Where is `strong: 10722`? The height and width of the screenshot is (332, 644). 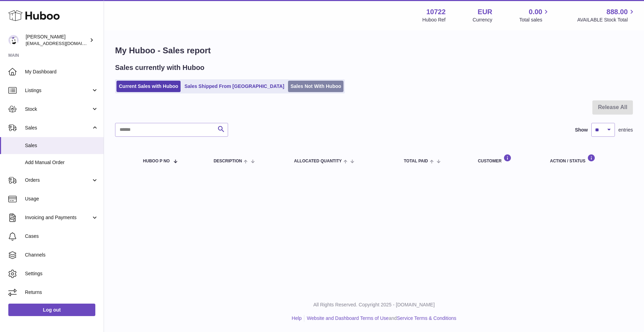 strong: 10722 is located at coordinates (436, 12).